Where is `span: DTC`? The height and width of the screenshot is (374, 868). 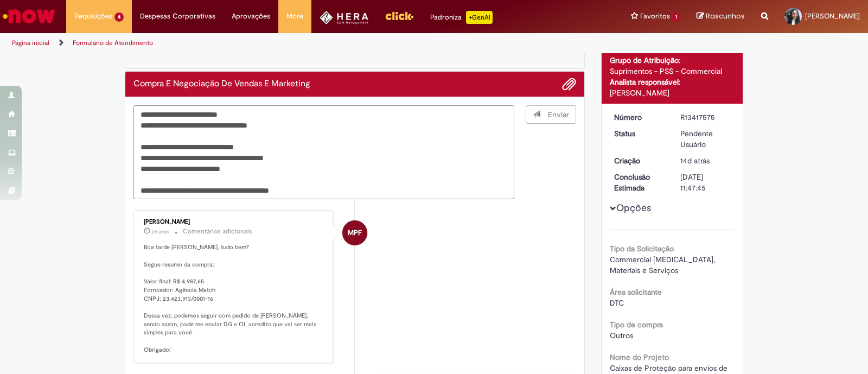 span: DTC is located at coordinates (617, 303).